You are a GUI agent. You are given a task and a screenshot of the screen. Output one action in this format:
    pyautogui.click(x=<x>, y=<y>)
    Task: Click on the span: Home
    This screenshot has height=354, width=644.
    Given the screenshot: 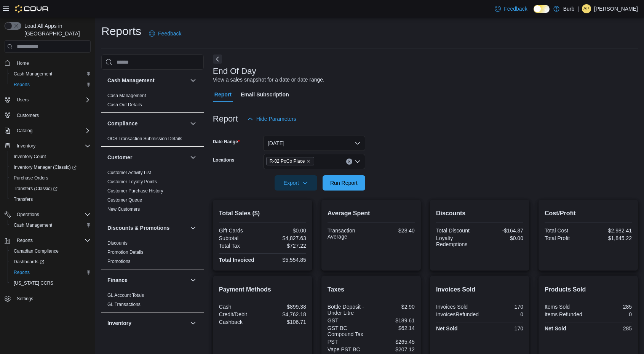 What is the action you would take?
    pyautogui.click(x=23, y=63)
    